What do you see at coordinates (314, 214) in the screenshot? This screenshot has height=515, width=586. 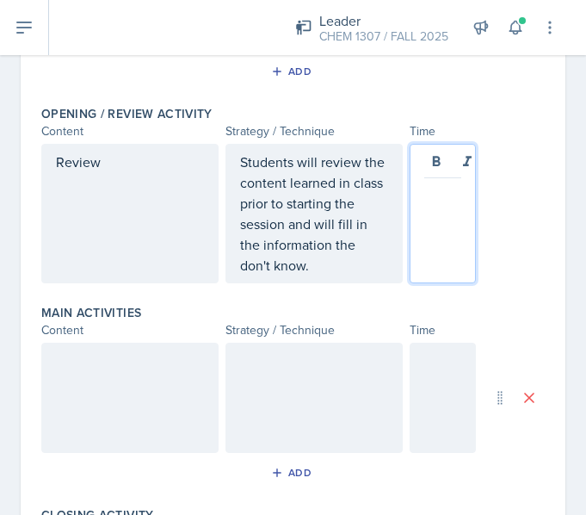 I see `p: Students will review the content learned in class prior to starting the session and will fill in ...` at bounding box center [314, 214].